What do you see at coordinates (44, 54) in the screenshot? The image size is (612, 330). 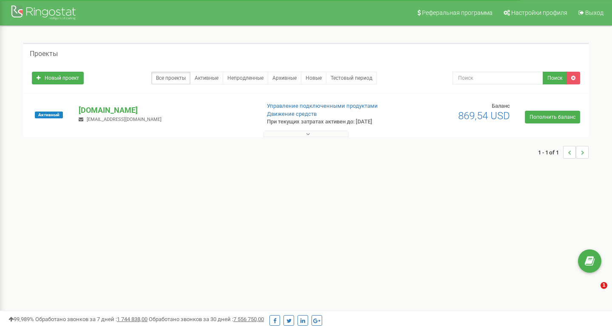 I see `h5: Проекты` at bounding box center [44, 54].